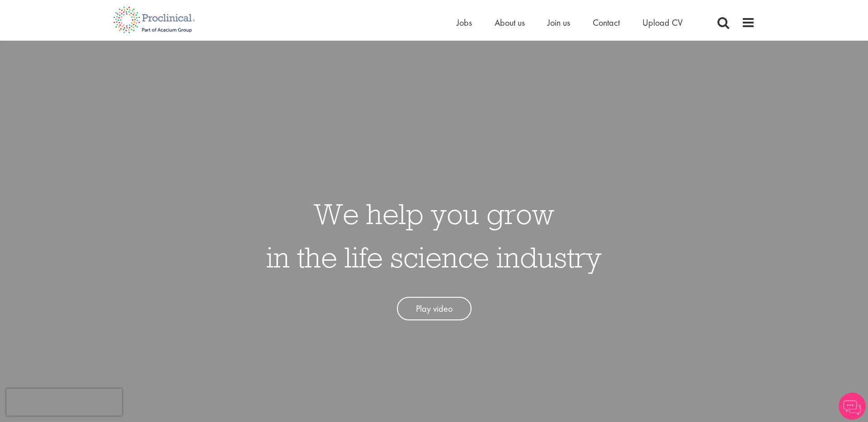  I want to click on span: Upload CV, so click(663, 23).